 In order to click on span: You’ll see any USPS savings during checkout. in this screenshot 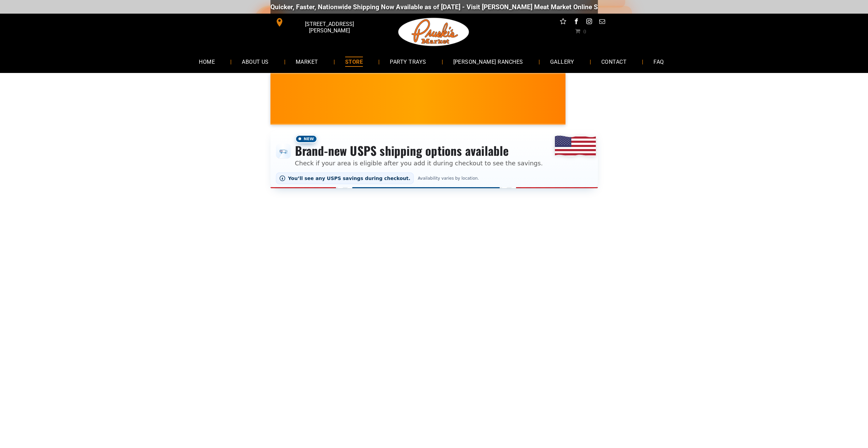, I will do `click(349, 178)`.